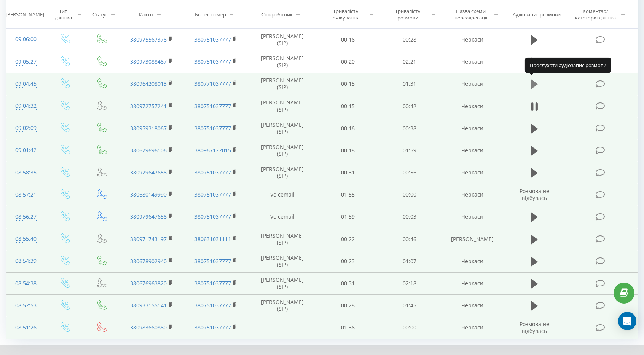 This screenshot has width=644, height=355. What do you see at coordinates (410, 83) in the screenshot?
I see `td: 01:31` at bounding box center [410, 83].